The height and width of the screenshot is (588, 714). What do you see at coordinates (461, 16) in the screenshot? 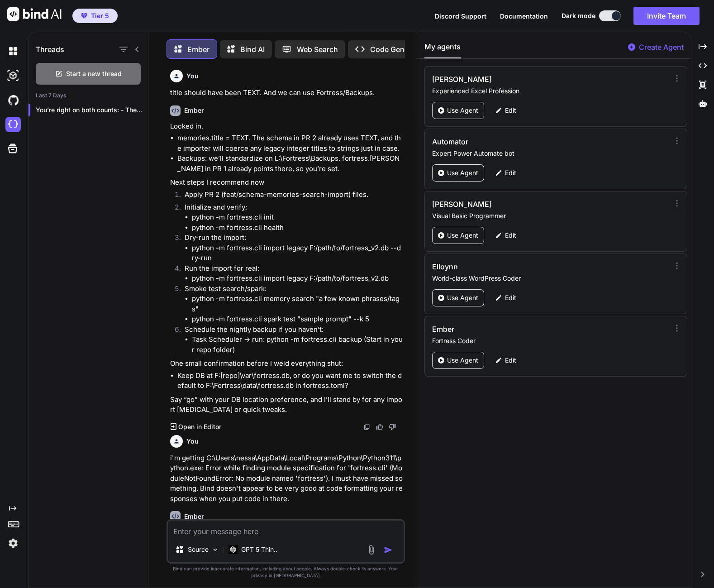
I see `span: Discord Support` at bounding box center [461, 16].